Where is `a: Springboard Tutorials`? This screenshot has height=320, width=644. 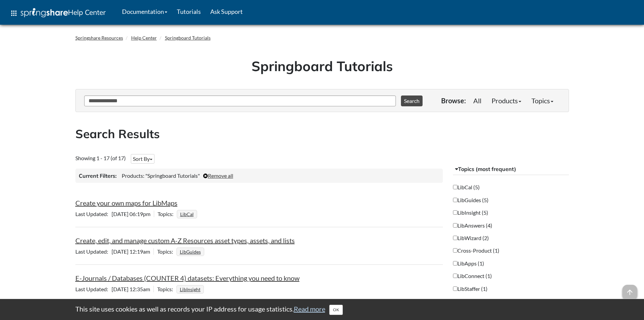 a: Springboard Tutorials is located at coordinates (188, 38).